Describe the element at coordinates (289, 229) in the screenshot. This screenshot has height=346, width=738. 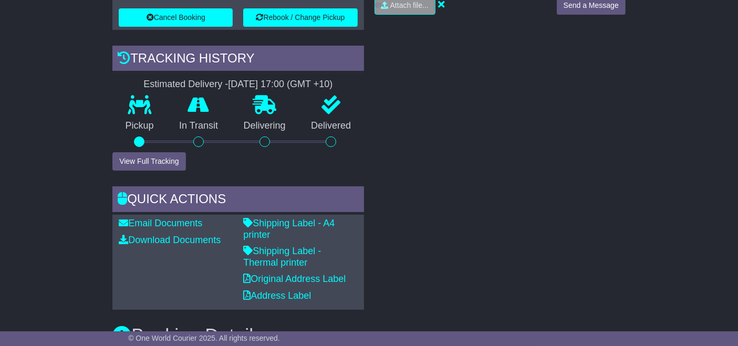
I see `a: Shipping Label - A4 printer` at that location.